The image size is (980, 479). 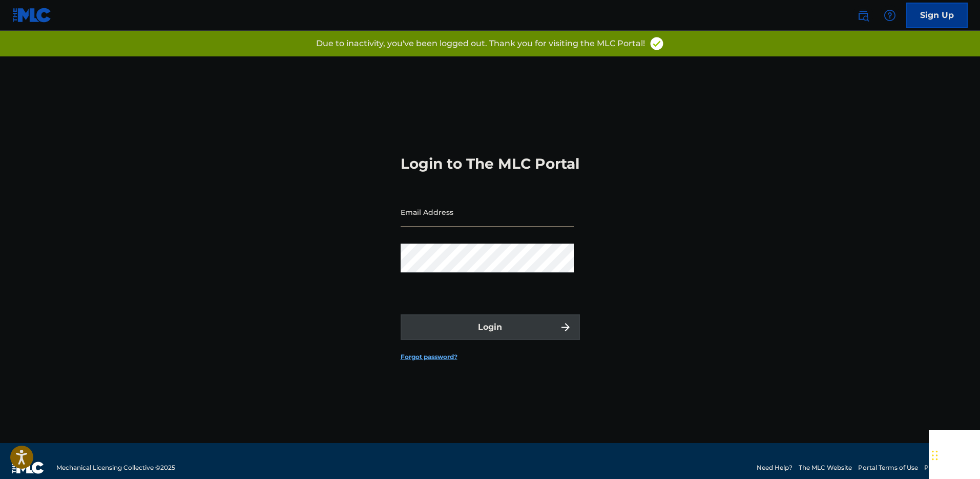 What do you see at coordinates (490, 164) in the screenshot?
I see `h3: Login to The MLC Portal` at bounding box center [490, 164].